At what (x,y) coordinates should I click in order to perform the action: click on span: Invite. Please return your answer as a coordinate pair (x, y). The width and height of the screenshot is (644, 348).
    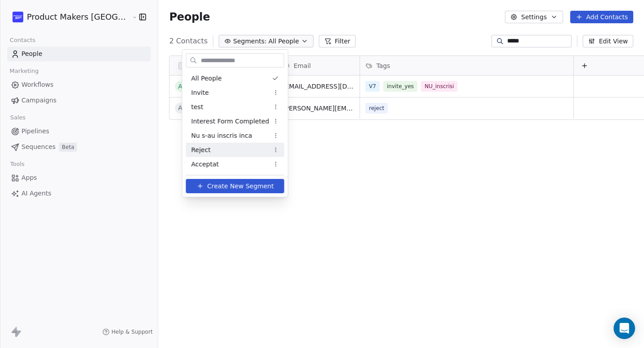
    Looking at the image, I should click on (200, 92).